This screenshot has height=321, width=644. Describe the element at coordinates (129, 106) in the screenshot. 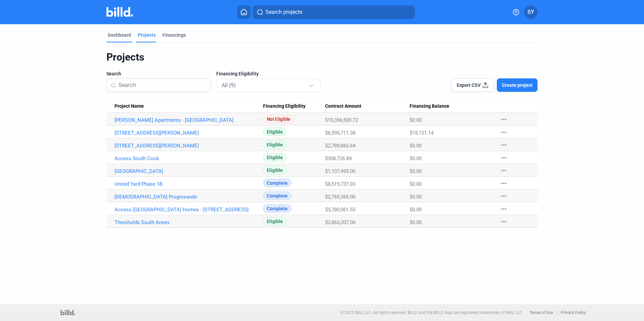

I see `span: Project Name` at that location.